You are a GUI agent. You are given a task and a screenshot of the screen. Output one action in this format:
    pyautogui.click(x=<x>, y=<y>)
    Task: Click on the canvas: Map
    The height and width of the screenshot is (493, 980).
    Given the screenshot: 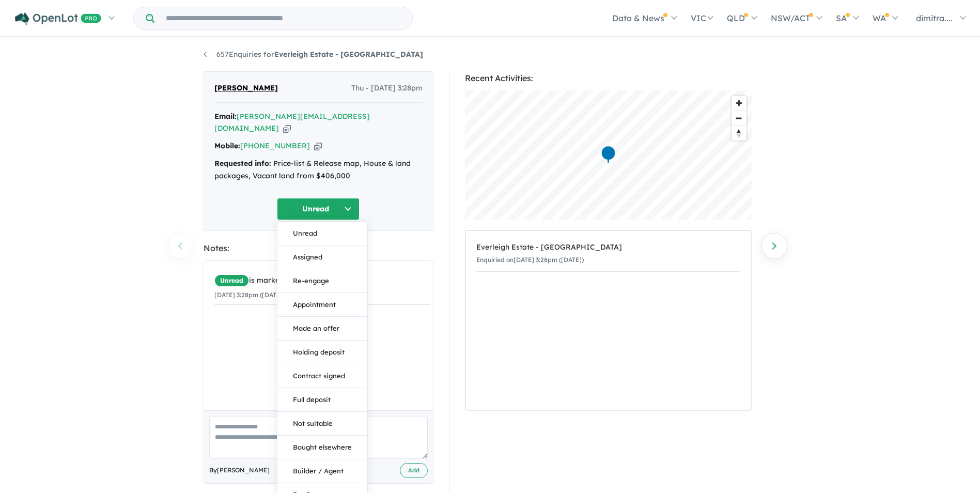 What is the action you would take?
    pyautogui.click(x=608, y=155)
    